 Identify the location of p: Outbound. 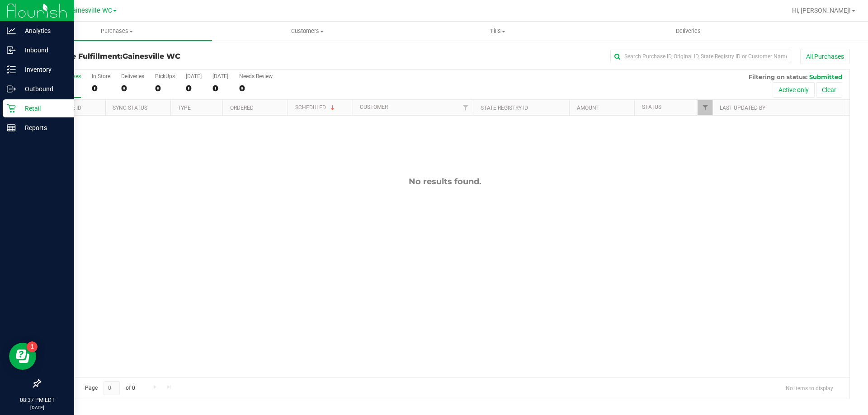
(43, 89).